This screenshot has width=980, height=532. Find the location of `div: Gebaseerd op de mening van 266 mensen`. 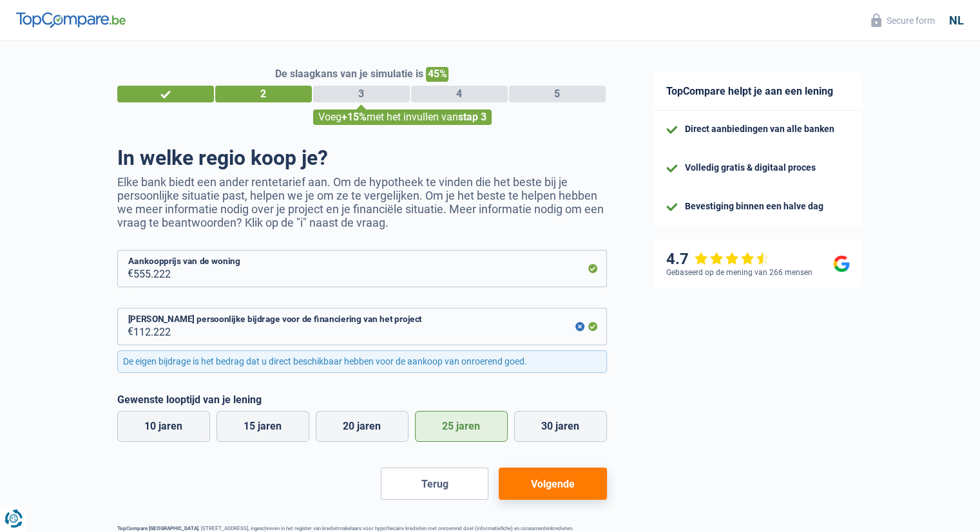

div: Gebaseerd op de mening van 266 mensen is located at coordinates (739, 273).